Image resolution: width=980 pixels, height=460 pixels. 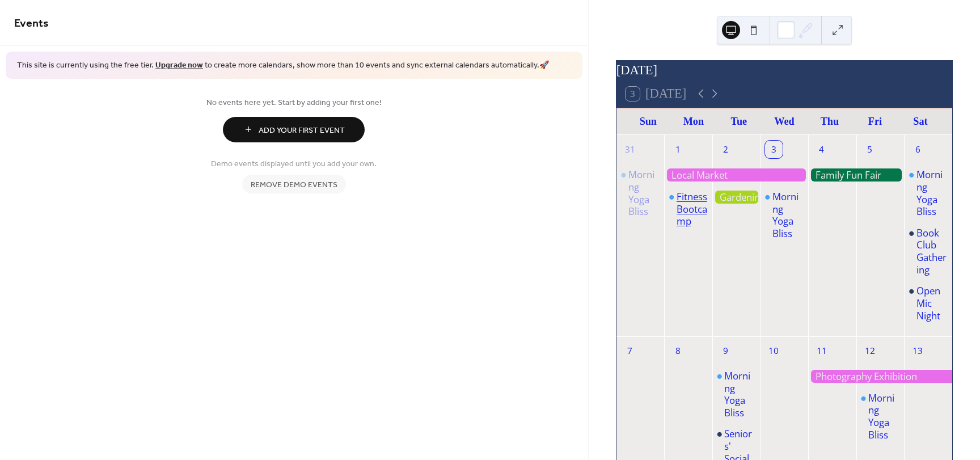 What do you see at coordinates (881, 377) in the screenshot?
I see `div: Photography Exhibition` at bounding box center [881, 377].